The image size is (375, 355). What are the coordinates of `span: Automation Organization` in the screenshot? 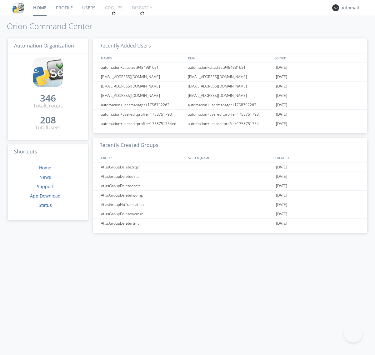 It's located at (44, 46).